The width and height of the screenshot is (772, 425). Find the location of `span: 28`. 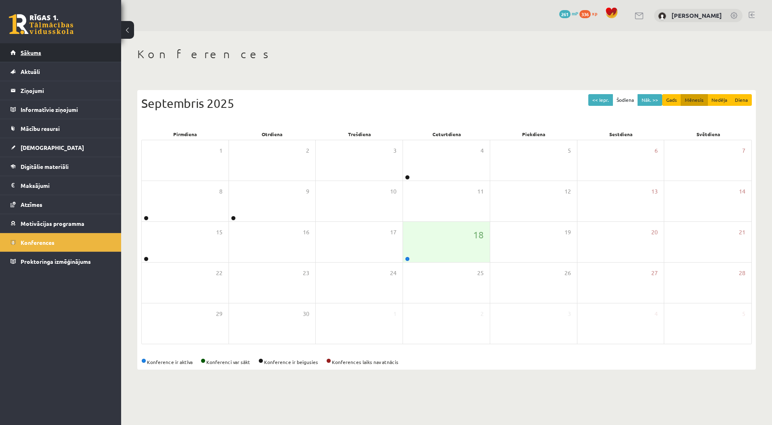

span: 28 is located at coordinates (742, 273).